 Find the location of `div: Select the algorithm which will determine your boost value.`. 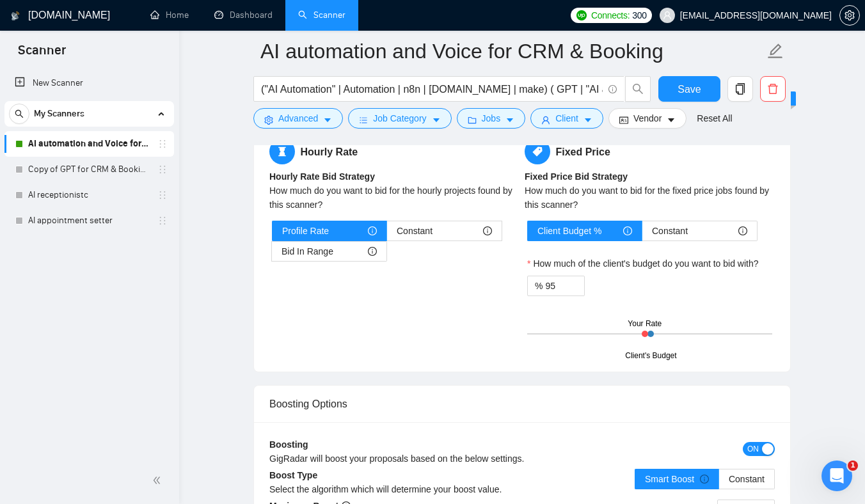

div: Select the algorithm which will determine your boost value. is located at coordinates (395, 490).